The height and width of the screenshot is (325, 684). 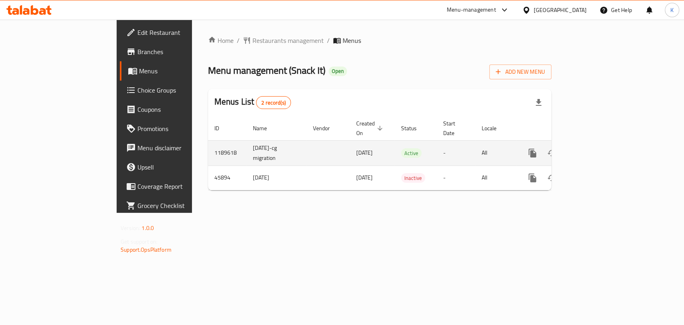 What do you see at coordinates (561, 128) in the screenshot?
I see `th: Actions` at bounding box center [561, 128].